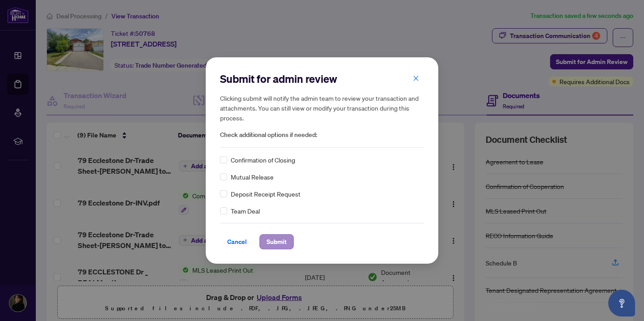 The width and height of the screenshot is (644, 321). Describe the element at coordinates (263, 160) in the screenshot. I see `span: Confirmation of Closing` at that location.